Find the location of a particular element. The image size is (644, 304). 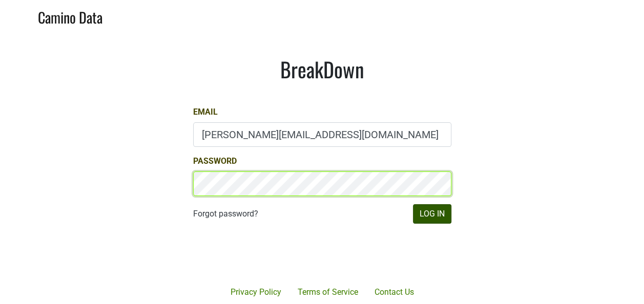

a: Terms of Service is located at coordinates (328, 292).